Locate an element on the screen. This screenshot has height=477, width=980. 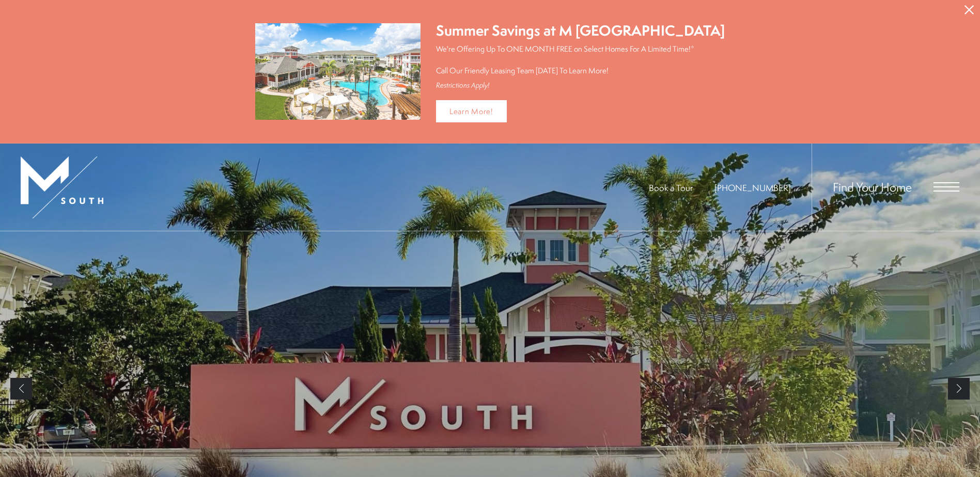
a: Find Your Home is located at coordinates (872, 187).